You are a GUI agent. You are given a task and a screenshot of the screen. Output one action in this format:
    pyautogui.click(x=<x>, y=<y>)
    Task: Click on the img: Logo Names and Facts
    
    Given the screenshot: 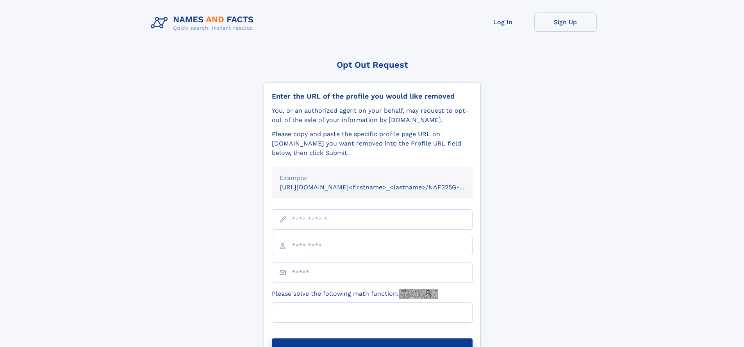 What is the action you would take?
    pyautogui.click(x=204, y=23)
    